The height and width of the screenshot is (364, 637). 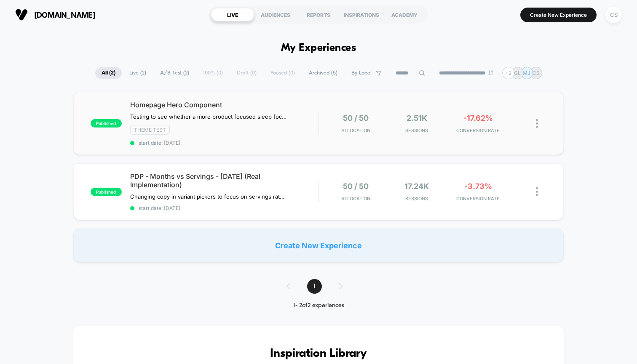 I want to click on span: 2.51k, so click(x=417, y=118).